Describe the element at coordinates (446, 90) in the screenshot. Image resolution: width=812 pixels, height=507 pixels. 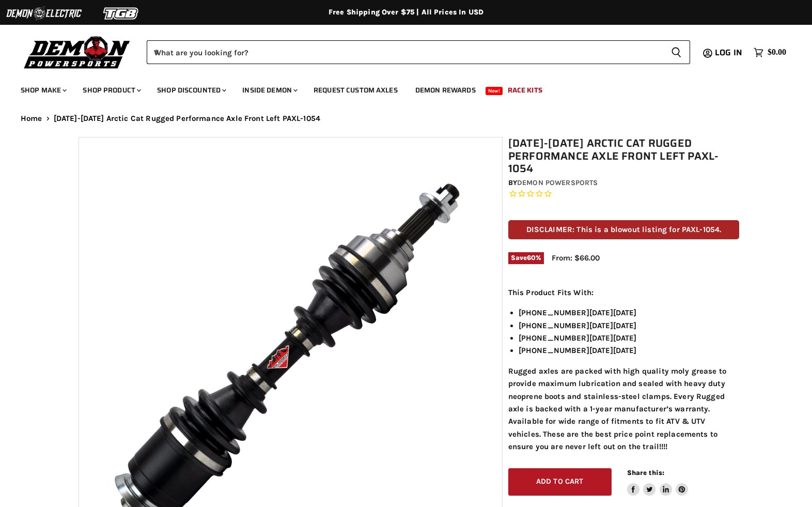
I see `a: Demon Rewards` at that location.